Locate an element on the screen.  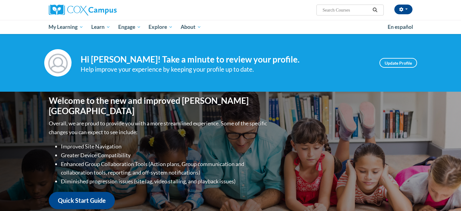
img: Profile Image is located at coordinates (58, 63).